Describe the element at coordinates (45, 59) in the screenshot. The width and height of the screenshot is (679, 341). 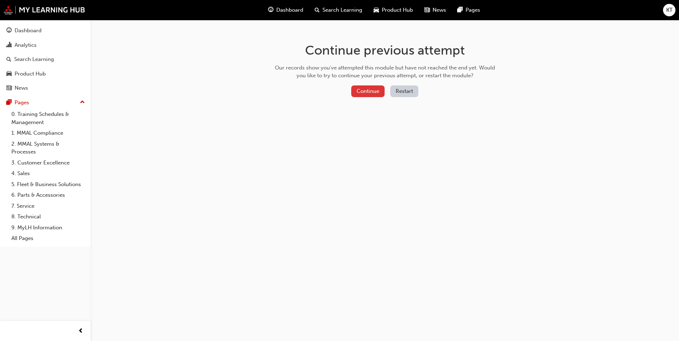
I see `button: DashboardAnalyticsSearch LearningProduct HubNews` at that location.